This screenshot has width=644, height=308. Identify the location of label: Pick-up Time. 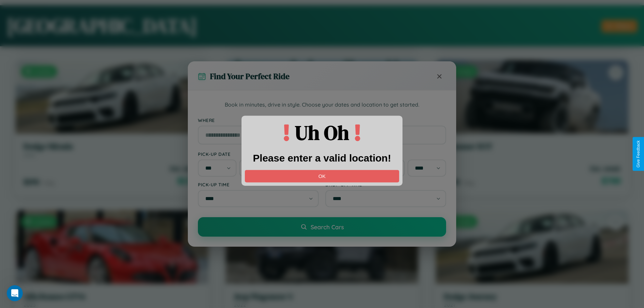
(258, 184).